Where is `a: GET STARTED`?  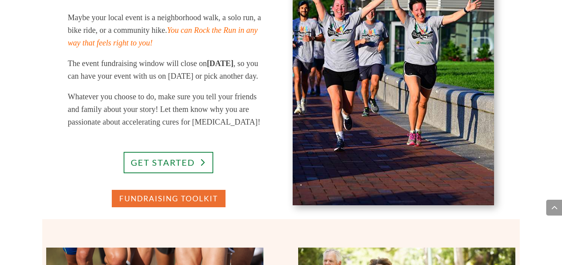
a: GET STARTED is located at coordinates (168, 162).